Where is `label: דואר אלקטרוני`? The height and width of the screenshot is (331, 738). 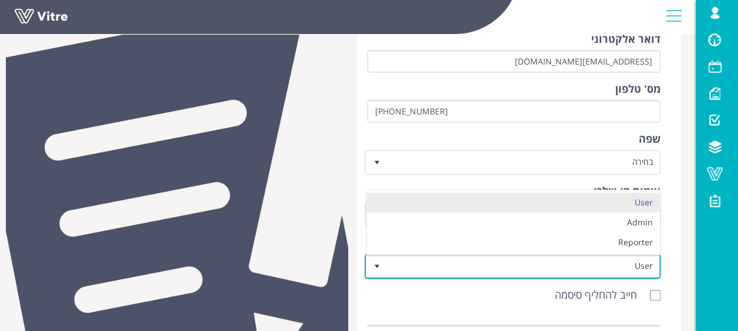 label: דואר אלקטרוני is located at coordinates (626, 39).